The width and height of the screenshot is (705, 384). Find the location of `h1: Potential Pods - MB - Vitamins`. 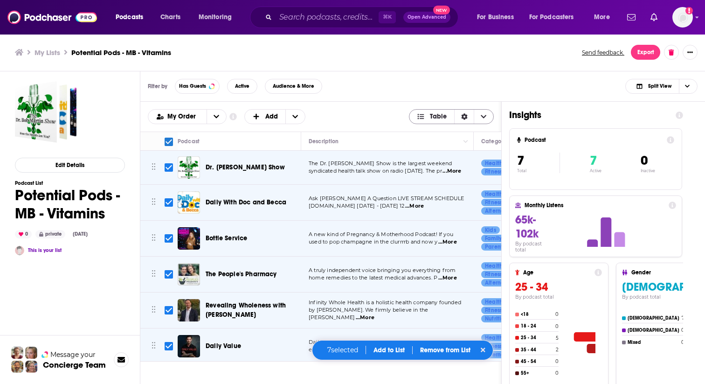

h1: Potential Pods - MB - Vitamins is located at coordinates (70, 204).